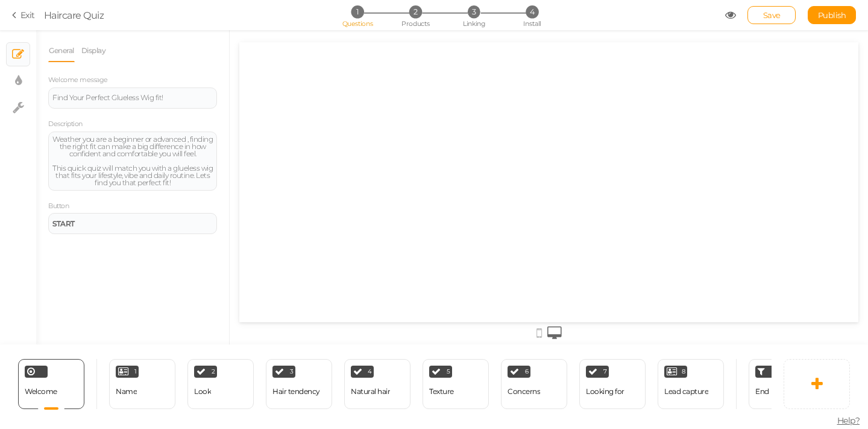 The width and height of the screenshot is (868, 429). What do you see at coordinates (296, 392) in the screenshot?
I see `div: Hair tendency` at bounding box center [296, 392].